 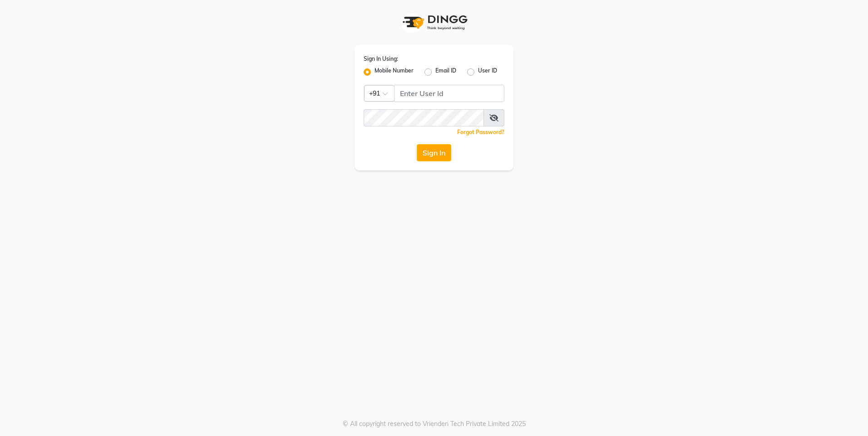 I want to click on a: Forgot Password?, so click(x=481, y=132).